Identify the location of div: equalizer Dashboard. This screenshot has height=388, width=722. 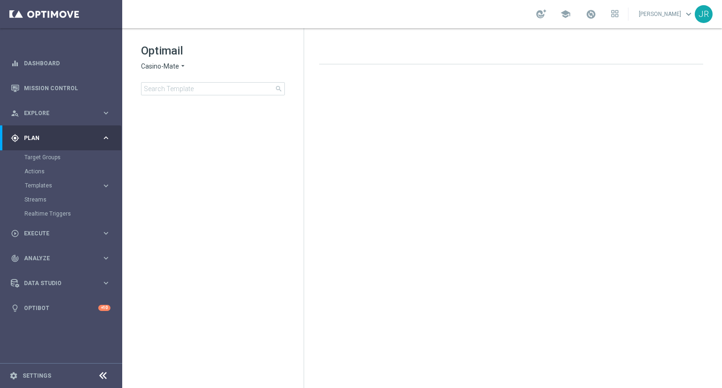
(61, 63).